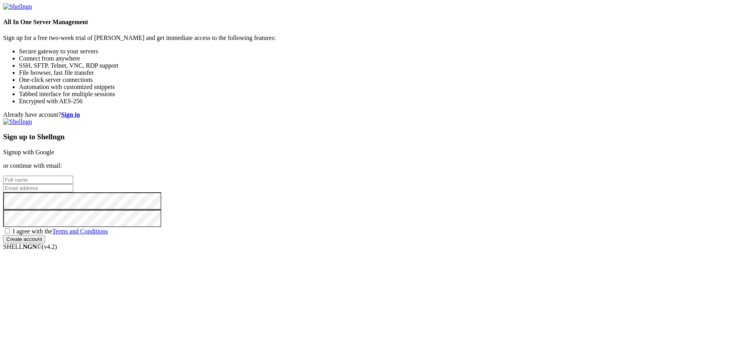  Describe the element at coordinates (386, 51) in the screenshot. I see `li: Secure gateway to your servers` at that location.